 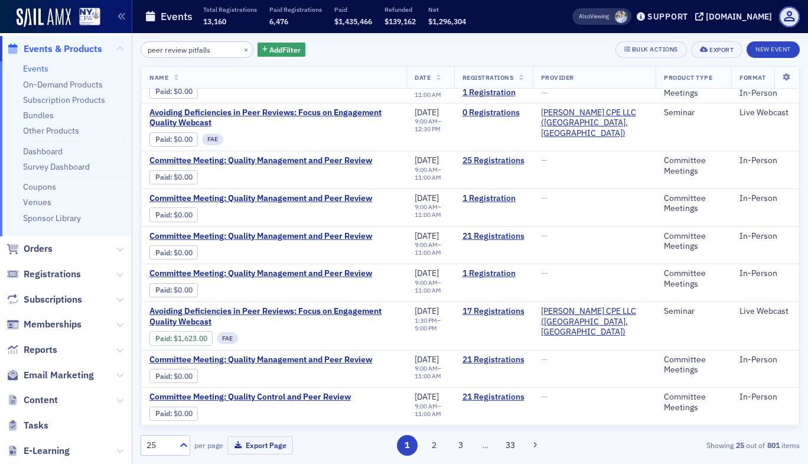 What do you see at coordinates (38, 115) in the screenshot?
I see `a: Bundles` at bounding box center [38, 115].